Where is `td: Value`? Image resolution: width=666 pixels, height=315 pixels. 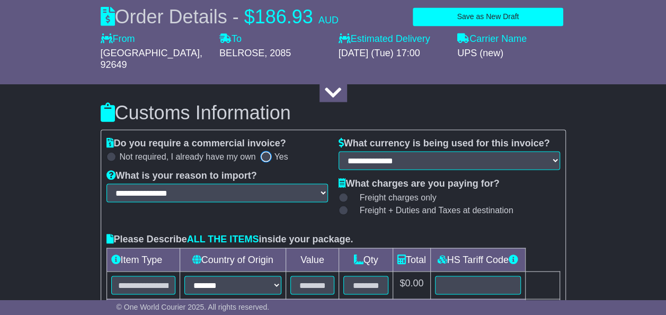
td: Value is located at coordinates (312, 259).